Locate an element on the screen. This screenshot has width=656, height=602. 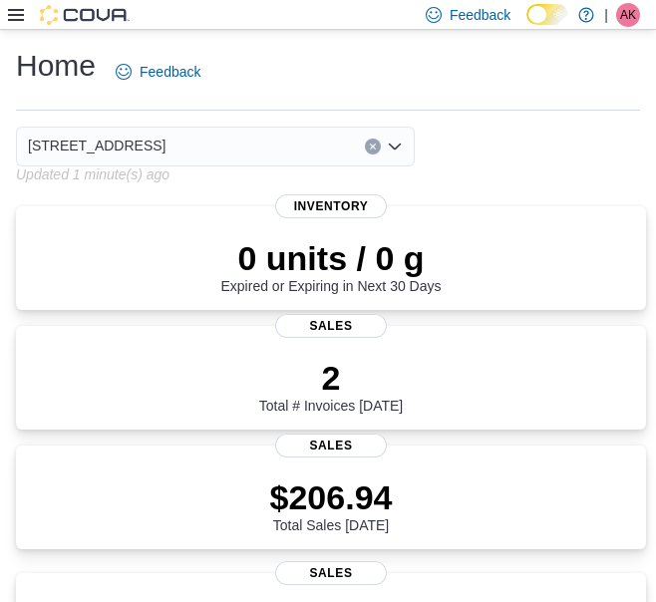
p: Updated 1 minute(s) ago is located at coordinates (93, 174).